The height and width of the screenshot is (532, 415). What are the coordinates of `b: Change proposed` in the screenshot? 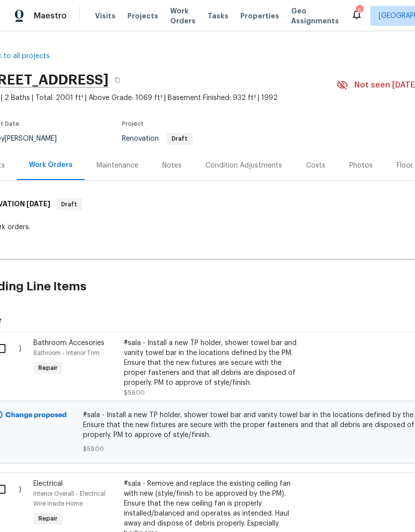 It's located at (36, 416).